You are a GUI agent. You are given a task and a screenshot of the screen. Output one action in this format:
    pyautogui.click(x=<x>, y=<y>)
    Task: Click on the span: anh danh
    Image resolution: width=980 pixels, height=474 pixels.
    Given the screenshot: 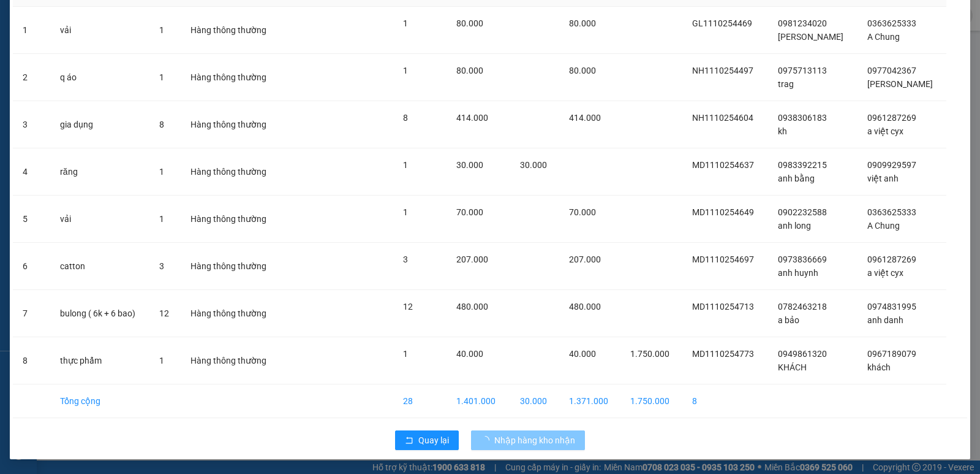 What is the action you would take?
    pyautogui.click(x=885, y=320)
    